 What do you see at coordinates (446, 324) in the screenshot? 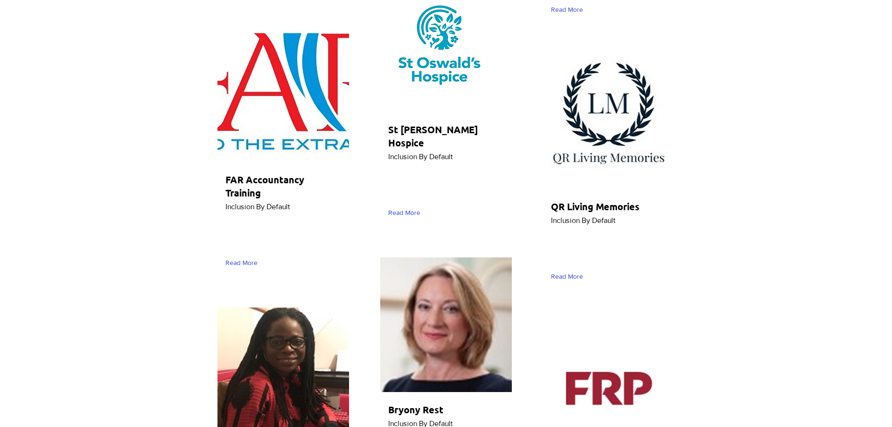
I see `div: IBD Awards finalists 2025 (11).png` at bounding box center [446, 324].